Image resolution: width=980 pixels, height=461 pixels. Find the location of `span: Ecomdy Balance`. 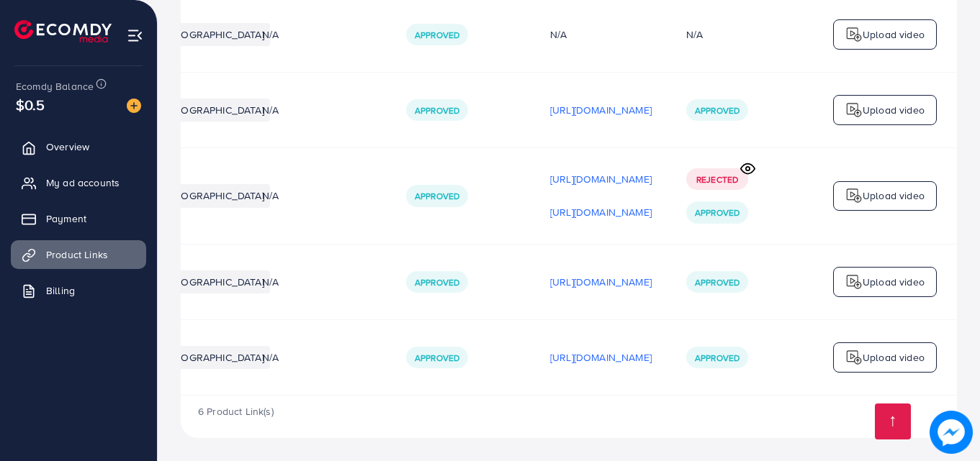

span: Ecomdy Balance is located at coordinates (54, 86).